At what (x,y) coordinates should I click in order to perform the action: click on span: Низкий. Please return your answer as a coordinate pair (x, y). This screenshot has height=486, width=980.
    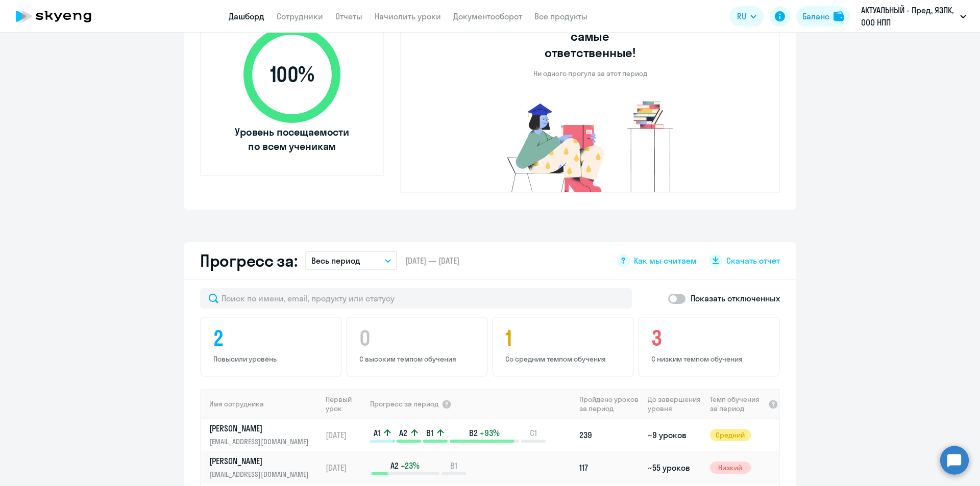
    Looking at the image, I should click on (730, 468).